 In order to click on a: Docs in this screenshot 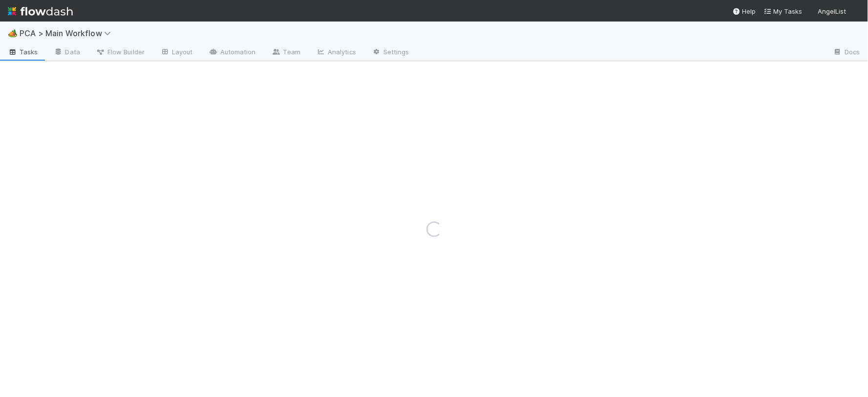, I will do `click(846, 53)`.